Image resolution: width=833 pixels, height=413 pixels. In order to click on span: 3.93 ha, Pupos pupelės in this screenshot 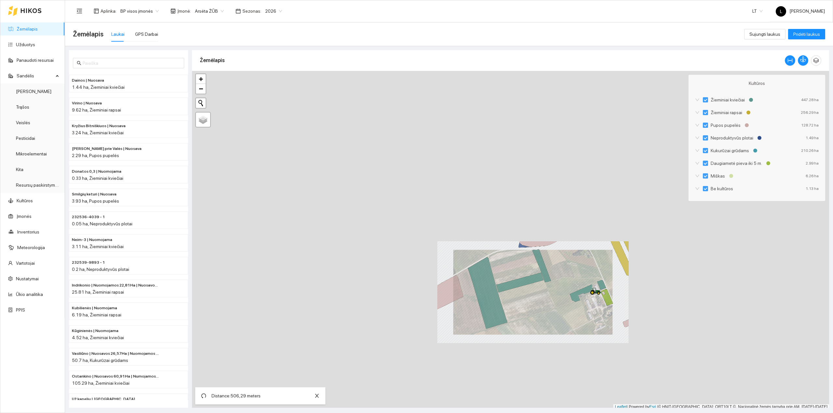, I will do `click(95, 201)`.